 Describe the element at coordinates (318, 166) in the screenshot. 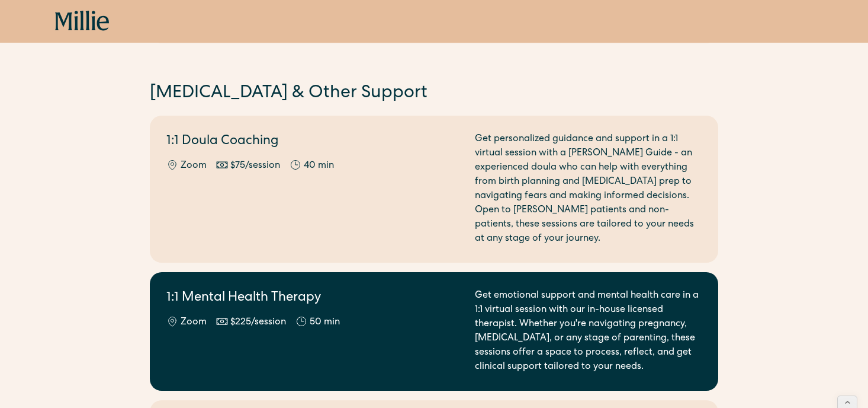

I see `div: 40 min` at that location.